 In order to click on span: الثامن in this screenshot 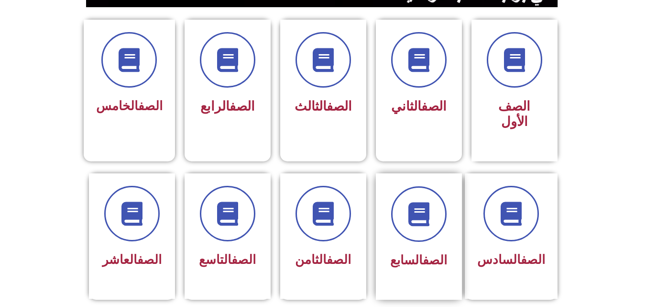, I will do `click(323, 259)`.